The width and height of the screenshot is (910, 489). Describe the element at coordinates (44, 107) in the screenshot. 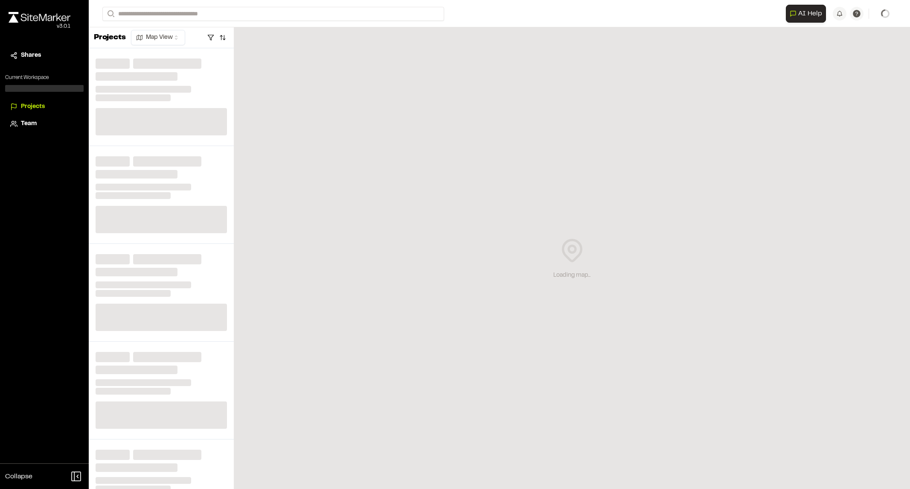

I see `a: Projects` at that location.